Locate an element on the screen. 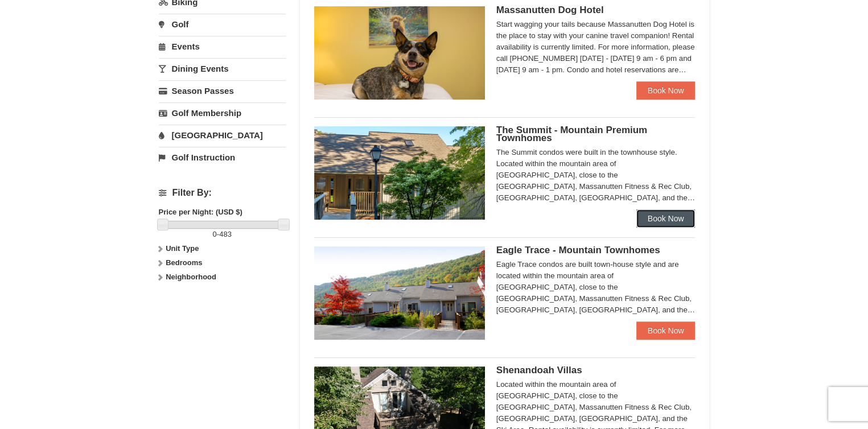 Image resolution: width=868 pixels, height=429 pixels. strong: Price per Night: (USD $) is located at coordinates (200, 211).